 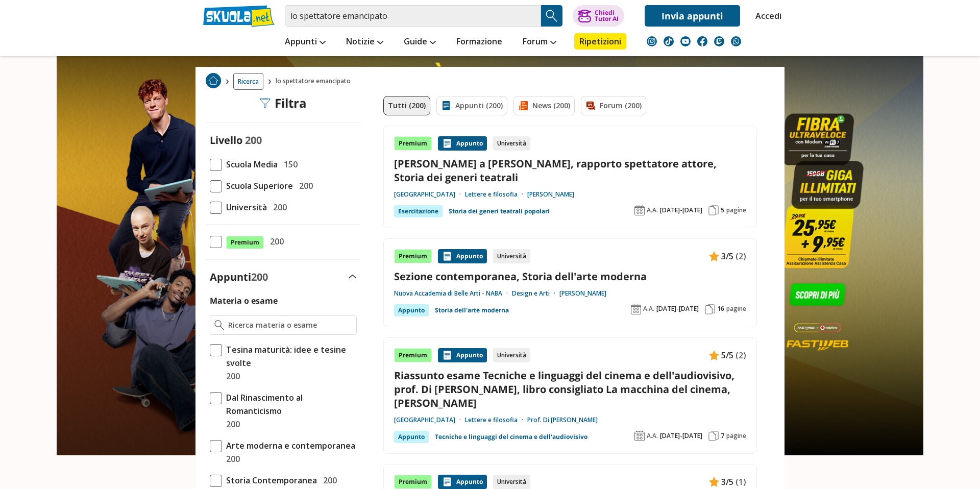 What do you see at coordinates (536, 294) in the screenshot?
I see `a: Design e Arti` at bounding box center [536, 294].